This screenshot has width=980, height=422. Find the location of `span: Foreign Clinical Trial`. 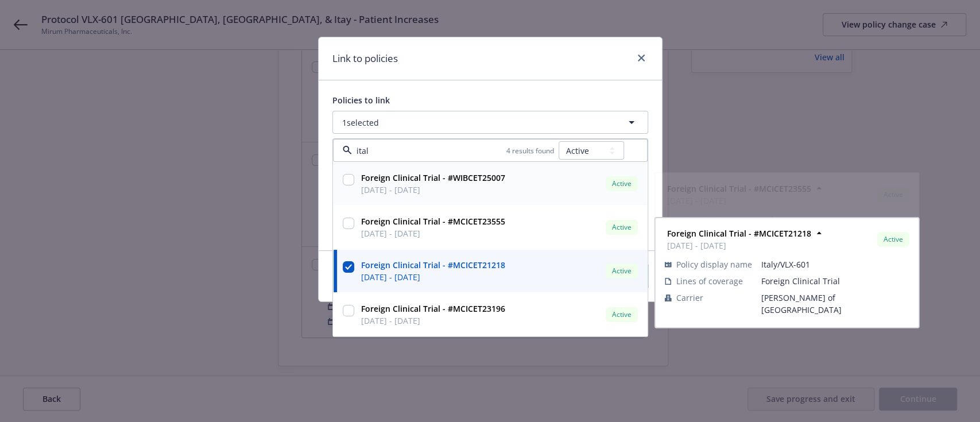

span: Foreign Clinical Trial is located at coordinates (835, 281).